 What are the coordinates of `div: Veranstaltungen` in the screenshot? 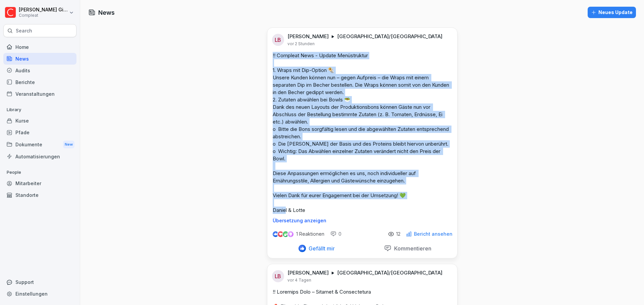 It's located at (40, 94).